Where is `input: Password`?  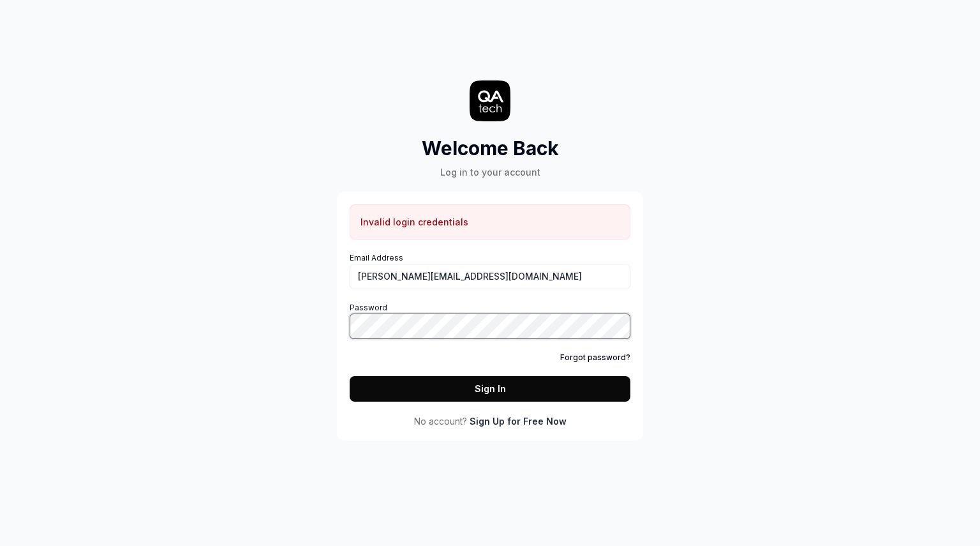 input: Password is located at coordinates (490, 327).